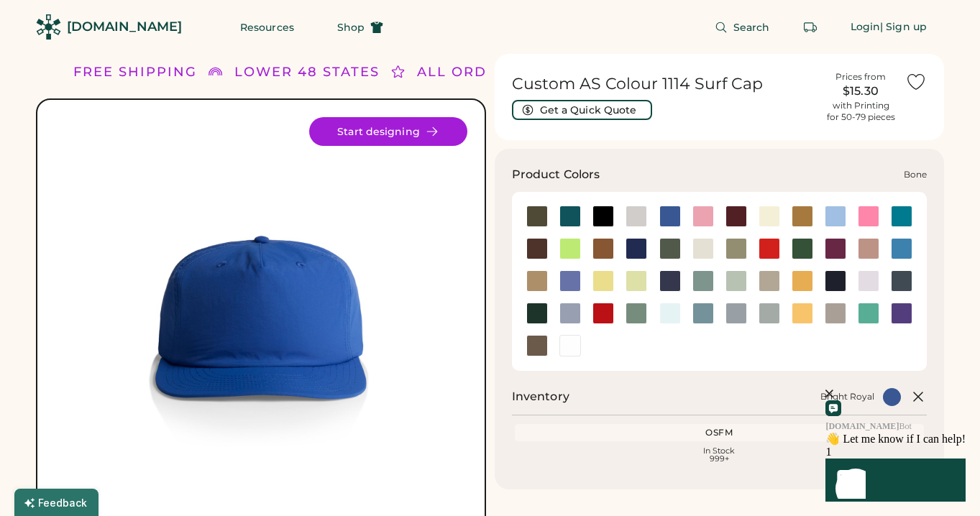 This screenshot has height=516, width=980. Describe the element at coordinates (720, 455) in the screenshot. I see `div: In Stock 999+` at that location.